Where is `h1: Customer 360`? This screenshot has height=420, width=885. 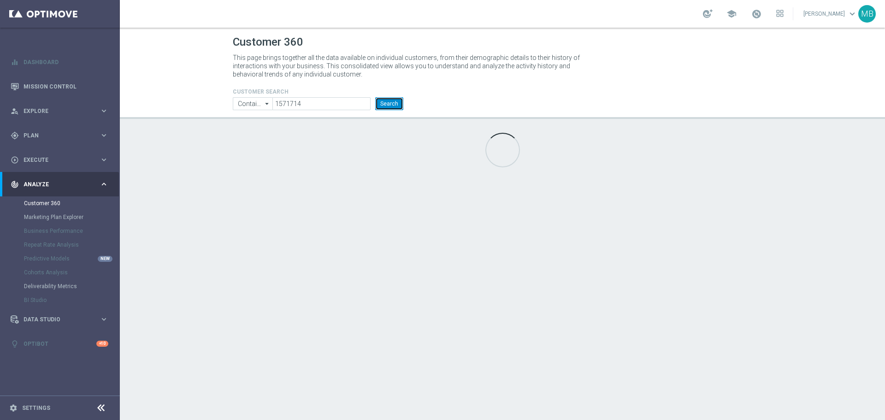
h1: Customer 360 is located at coordinates (502, 42).